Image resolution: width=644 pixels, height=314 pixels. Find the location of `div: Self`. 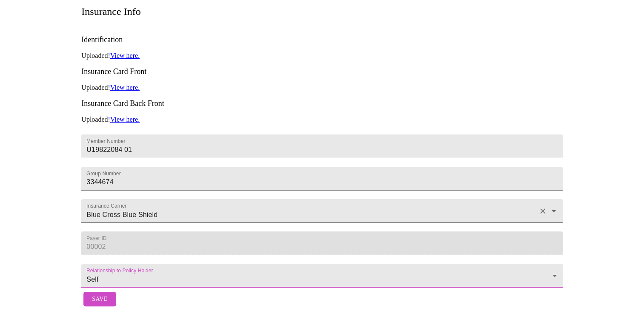

div: Self is located at coordinates (322, 276).